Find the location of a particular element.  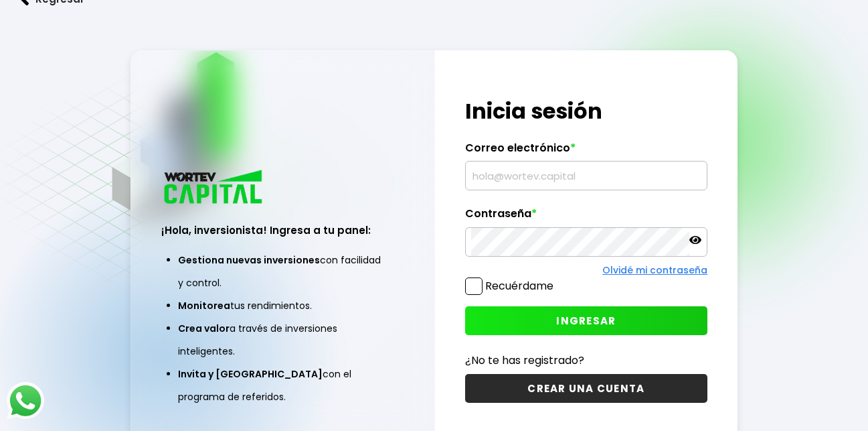

input: hola@wortev.capital is located at coordinates (586, 176).